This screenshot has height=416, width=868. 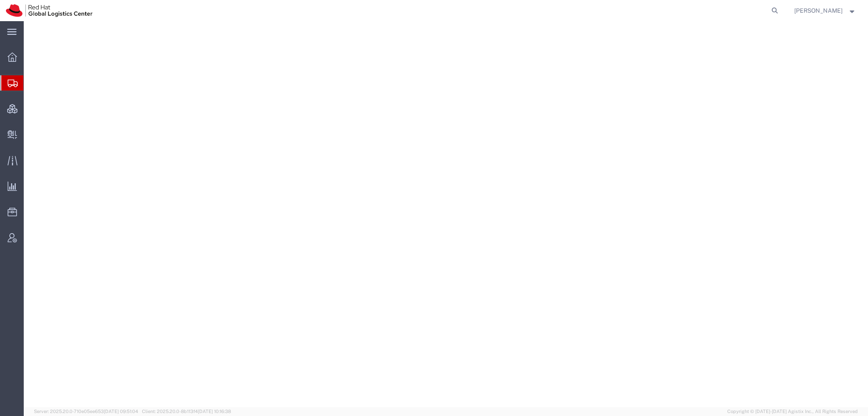 What do you see at coordinates (86, 412) in the screenshot?
I see `span: Server: 2025.20.0-710e05ee653` at bounding box center [86, 412].